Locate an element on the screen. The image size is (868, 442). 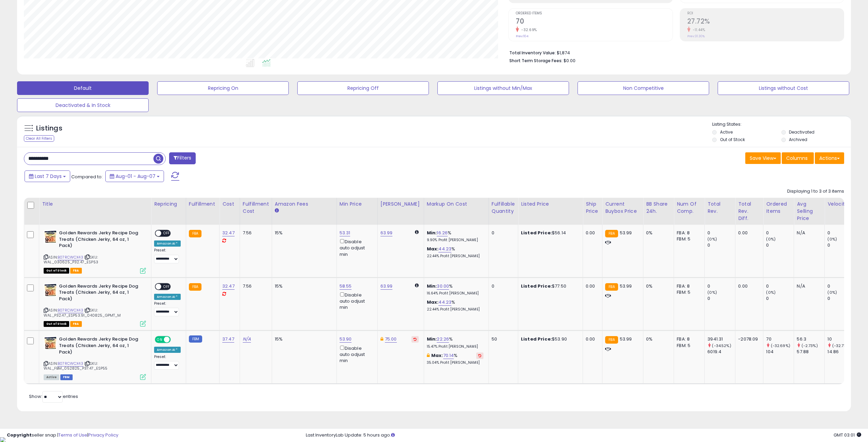
h2: 27.72% is located at coordinates (766, 22).